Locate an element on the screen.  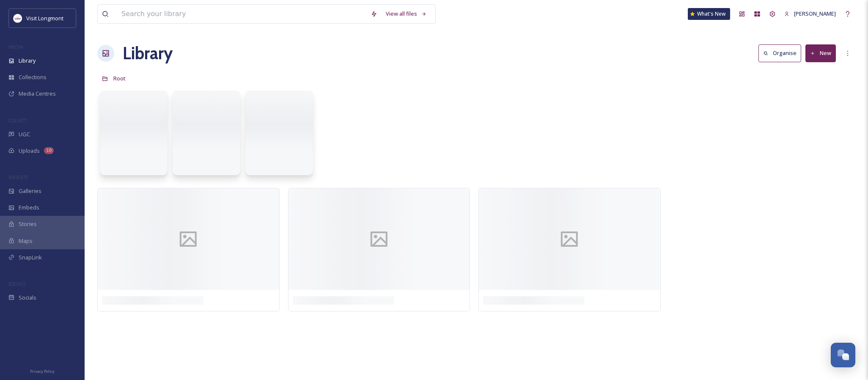
span: Privacy Policy is located at coordinates (42, 371).